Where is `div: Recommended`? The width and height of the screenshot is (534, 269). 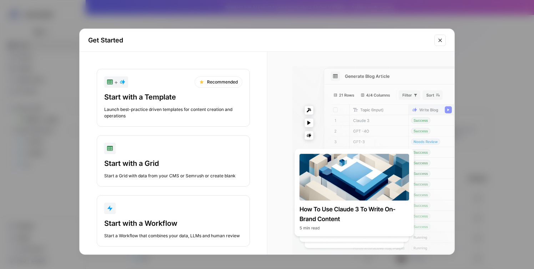 div: Recommended is located at coordinates (218, 82).